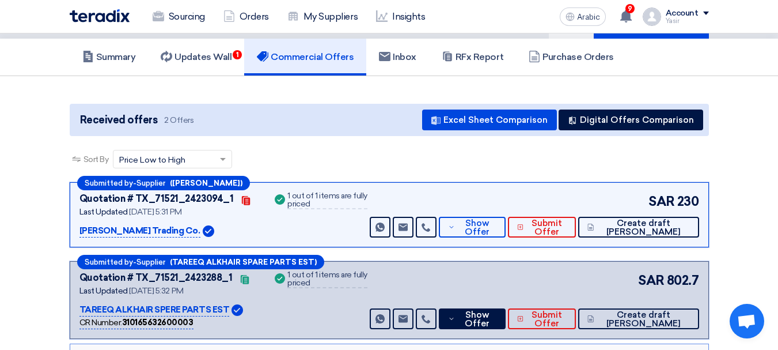 Image resolution: width=778 pixels, height=350 pixels. Describe the element at coordinates (637, 120) in the screenshot. I see `font: Digital Offers Comparison` at that location.